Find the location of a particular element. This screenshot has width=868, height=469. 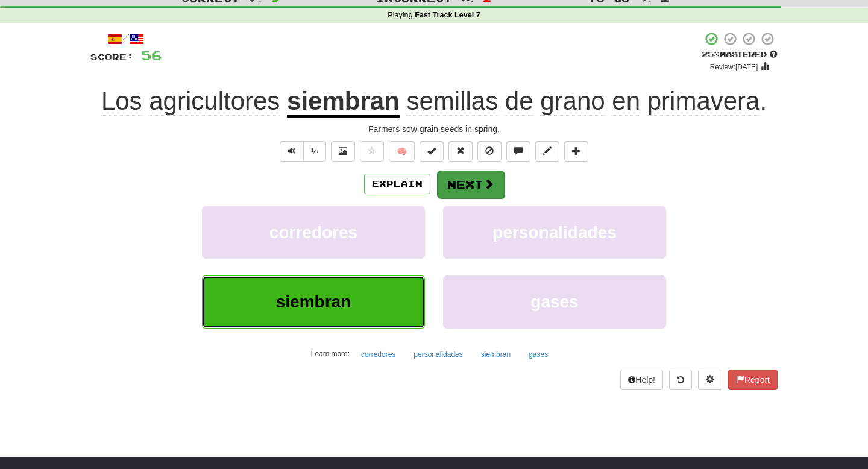

span: Los is located at coordinates (122, 101).